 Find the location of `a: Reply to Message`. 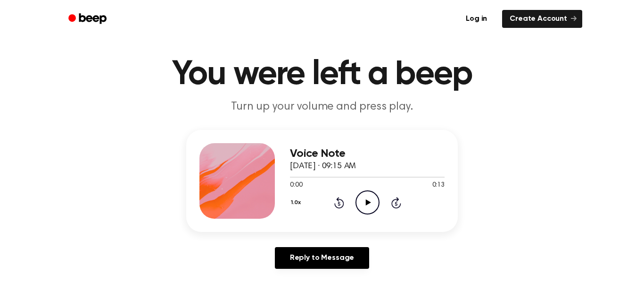

a: Reply to Message is located at coordinates (322, 257).